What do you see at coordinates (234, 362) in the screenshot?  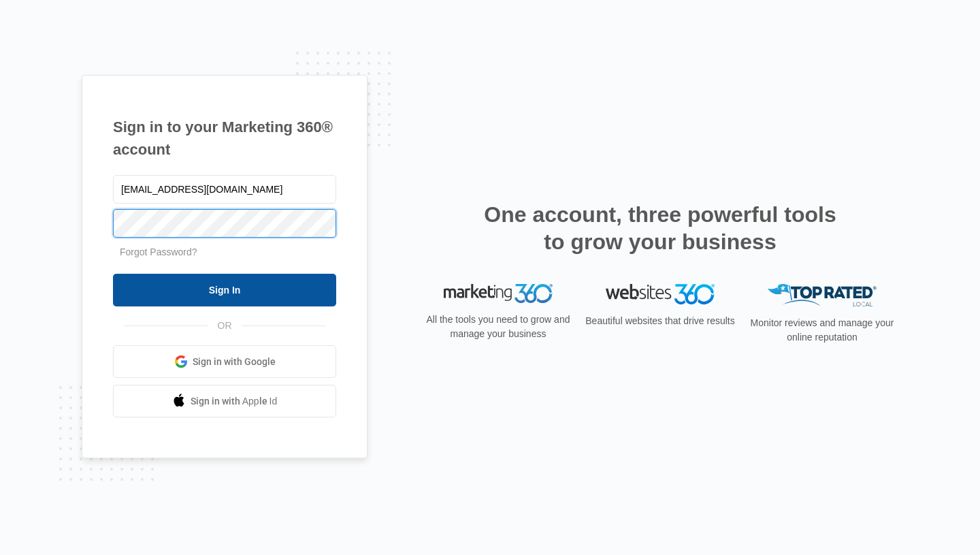 I see `span: Sign in with Google` at bounding box center [234, 362].